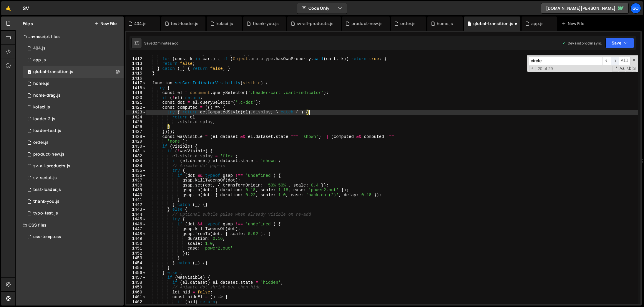  Describe the element at coordinates (565, 61) in the screenshot. I see `input: Search for` at that location.